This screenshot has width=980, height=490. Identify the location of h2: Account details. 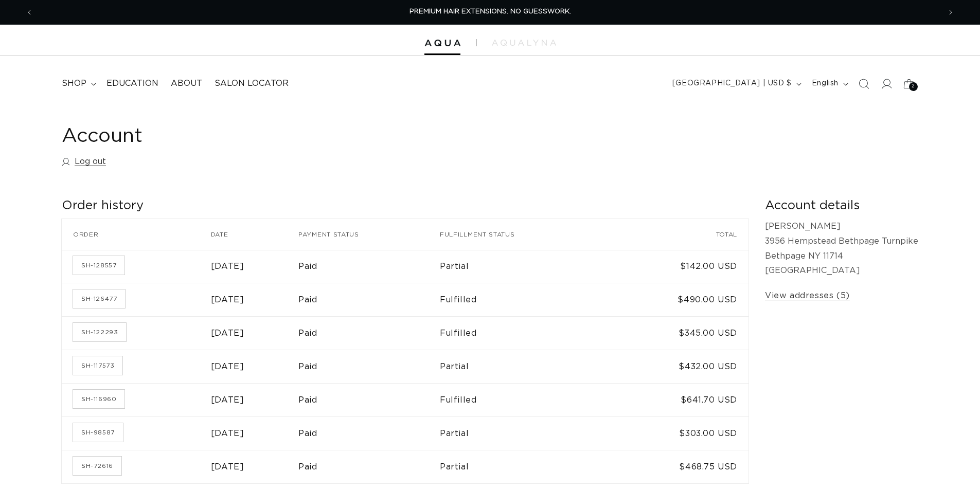
(842, 206).